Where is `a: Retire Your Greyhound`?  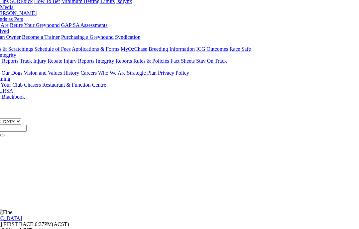
a: Retire Your Greyhound is located at coordinates (35, 25).